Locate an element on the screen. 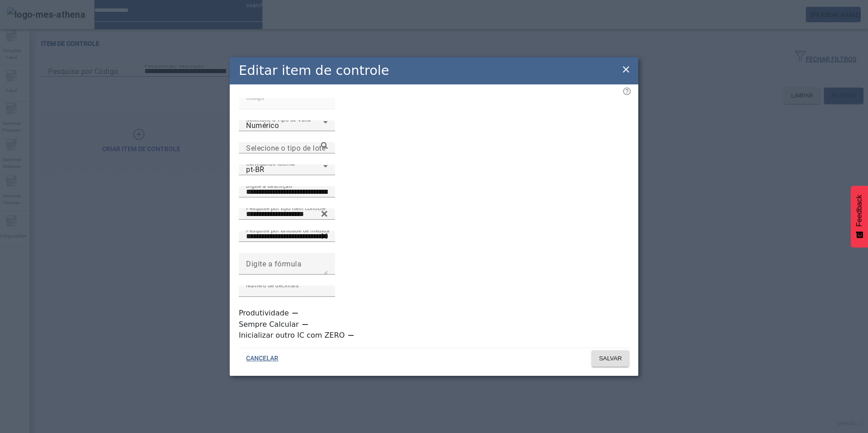 The image size is (868, 433). mat-label: Código is located at coordinates (255, 97).